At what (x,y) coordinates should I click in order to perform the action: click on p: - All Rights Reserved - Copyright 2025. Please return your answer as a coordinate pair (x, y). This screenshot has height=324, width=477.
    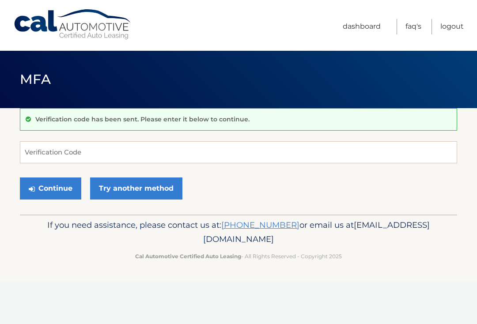
    Looking at the image, I should click on (238, 256).